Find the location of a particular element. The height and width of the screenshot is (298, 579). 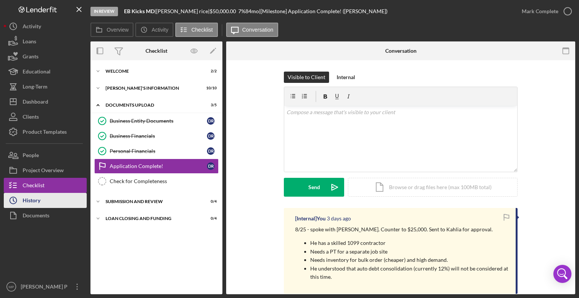

a: Personal Financialsdr is located at coordinates (157, 151).